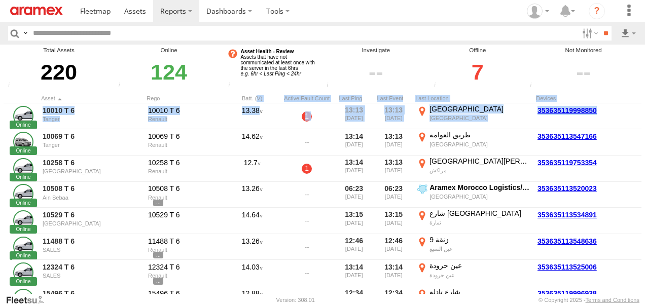 The height and width of the screenshot is (305, 645). What do you see at coordinates (92, 241) in the screenshot?
I see `a: 11488 T 6` at bounding box center [92, 241].